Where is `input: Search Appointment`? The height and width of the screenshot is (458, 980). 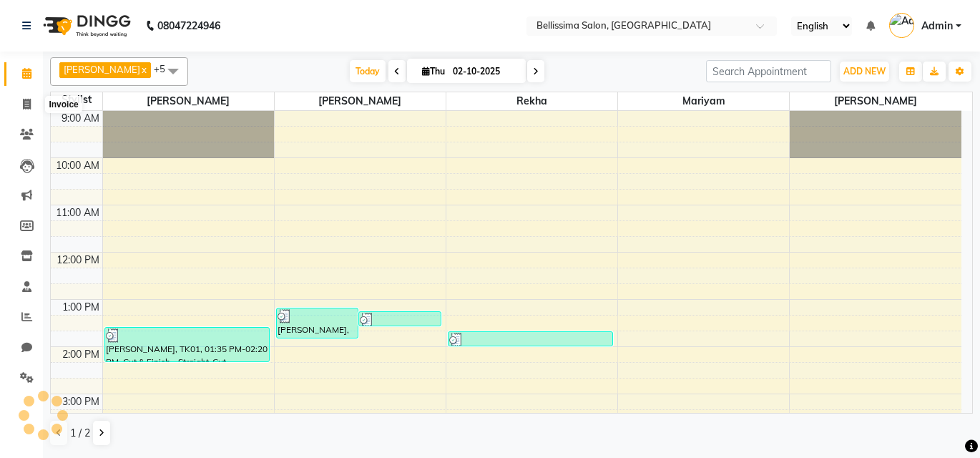 input: Search Appointment is located at coordinates (768, 71).